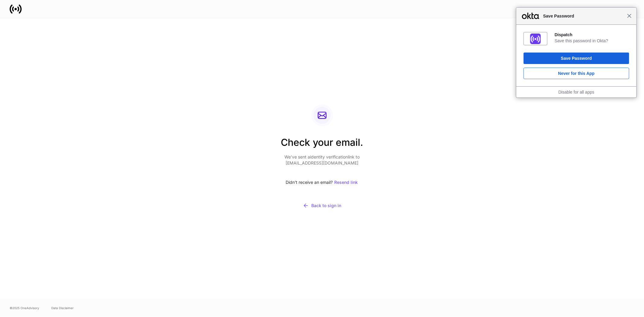 This screenshot has width=644, height=317. What do you see at coordinates (322, 206) in the screenshot?
I see `div: Back to sign in` at bounding box center [322, 206].